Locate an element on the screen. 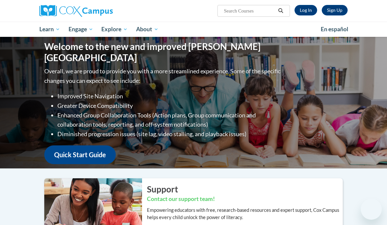 The height and width of the screenshot is (225, 387). li: Greater Device Compatibility is located at coordinates (170, 105).